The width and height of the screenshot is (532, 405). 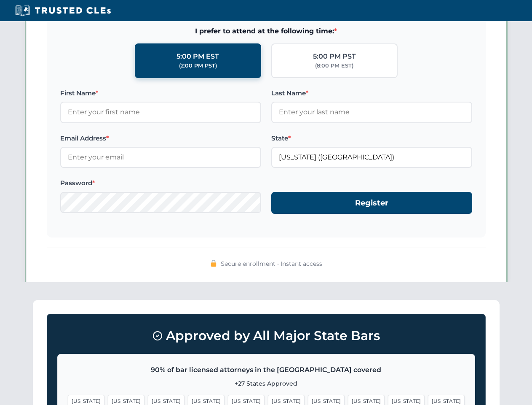 What do you see at coordinates (372, 112) in the screenshot?
I see `input: Enter your last name` at bounding box center [372, 112].